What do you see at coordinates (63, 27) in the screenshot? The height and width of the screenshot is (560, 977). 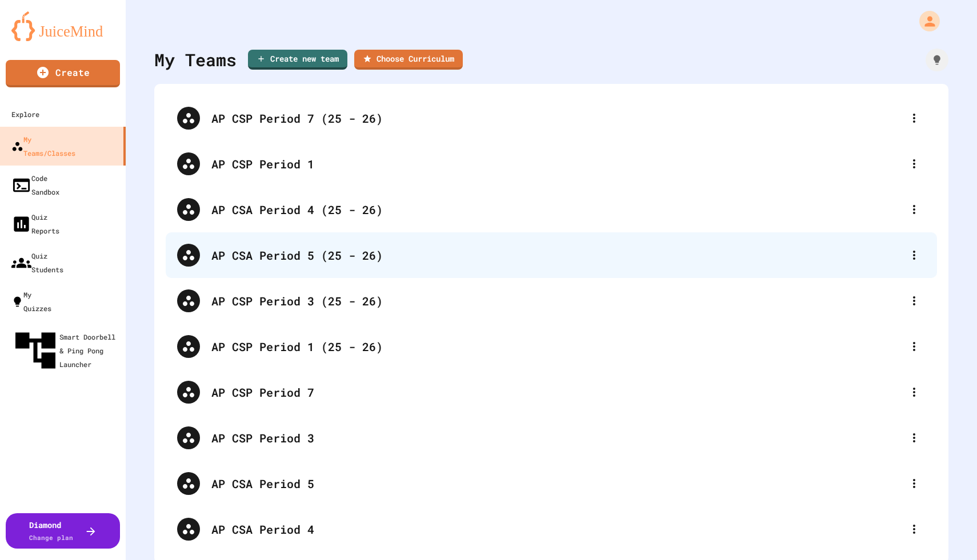 I see `img: logo-orange.svg` at bounding box center [63, 27].